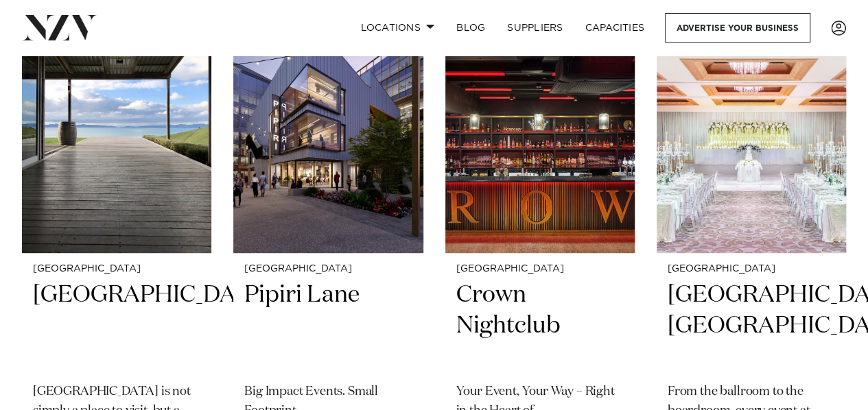 The image size is (868, 410). I want to click on h2: Crown Nightclub, so click(541, 326).